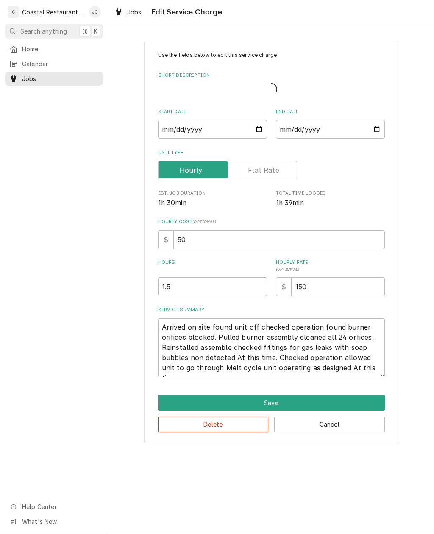 Image resolution: width=434 pixels, height=534 pixels. What do you see at coordinates (271, 75) in the screenshot?
I see `label: Short Description` at bounding box center [271, 75].